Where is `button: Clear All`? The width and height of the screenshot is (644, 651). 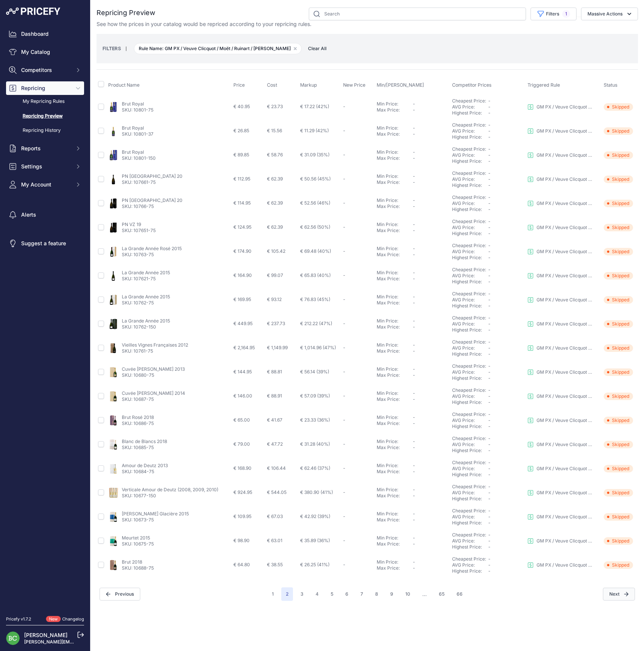 button: Clear All is located at coordinates (317, 49).